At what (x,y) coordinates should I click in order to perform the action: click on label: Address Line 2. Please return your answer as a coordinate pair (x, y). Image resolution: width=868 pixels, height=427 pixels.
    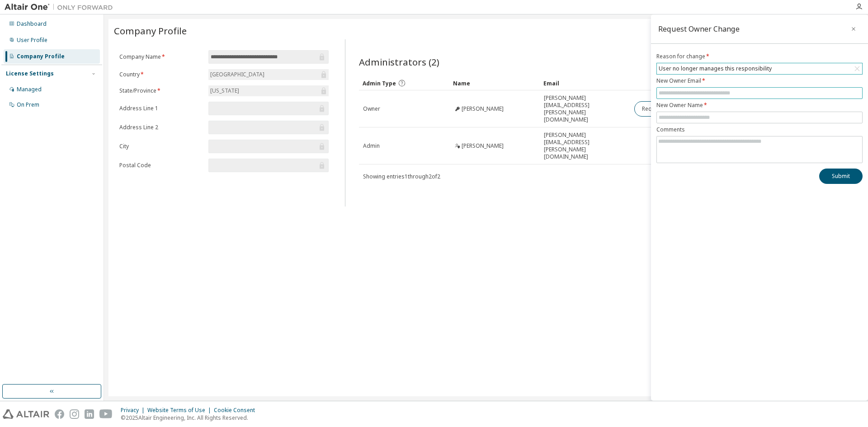
    Looking at the image, I should click on (161, 127).